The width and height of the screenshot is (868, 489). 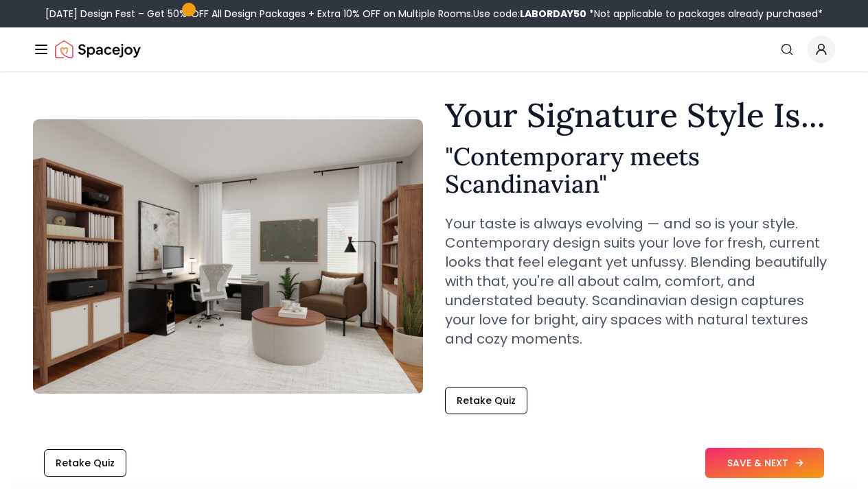 I want to click on nav: Global, so click(x=434, y=49).